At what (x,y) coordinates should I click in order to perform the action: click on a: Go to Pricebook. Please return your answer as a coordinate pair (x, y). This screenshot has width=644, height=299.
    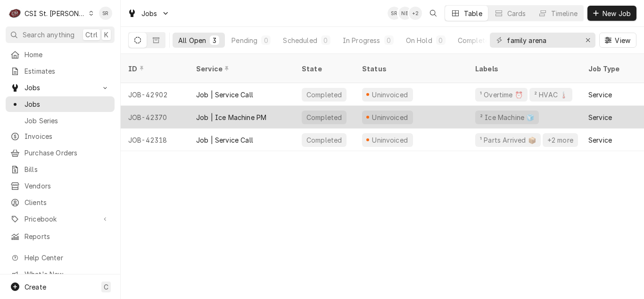
    Looking at the image, I should click on (60, 219).